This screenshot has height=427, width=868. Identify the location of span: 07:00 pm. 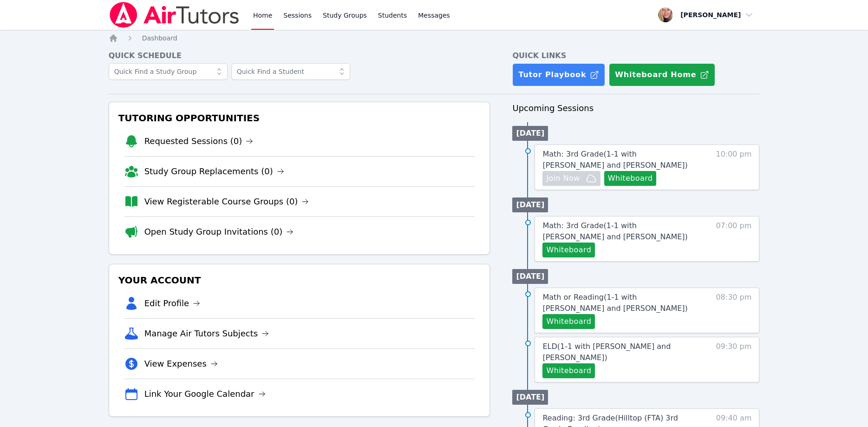
(733, 239).